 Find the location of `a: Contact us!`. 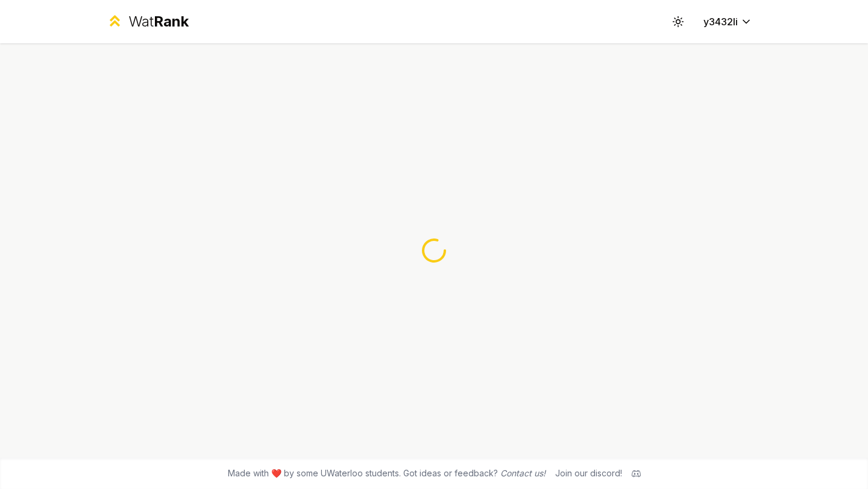

a: Contact us! is located at coordinates (523, 473).